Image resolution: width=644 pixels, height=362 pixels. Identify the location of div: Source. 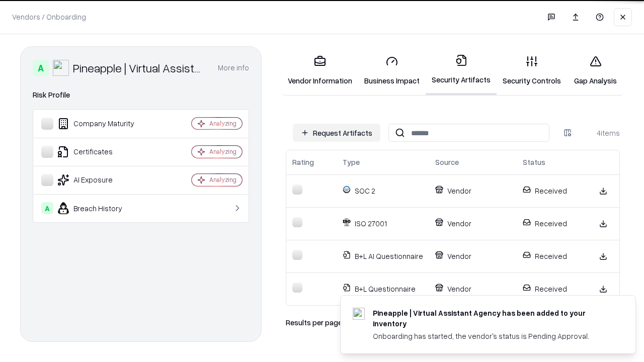
(446, 162).